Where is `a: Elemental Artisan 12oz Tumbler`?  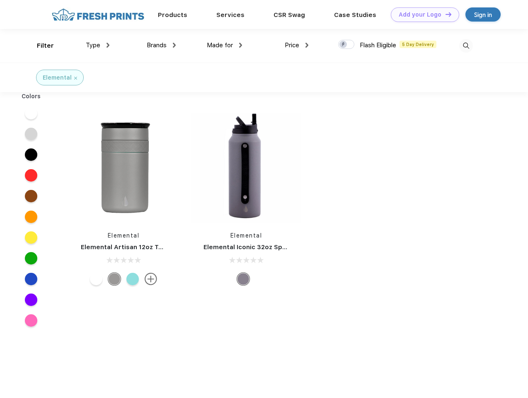 a: Elemental Artisan 12oz Tumbler is located at coordinates (131, 247).